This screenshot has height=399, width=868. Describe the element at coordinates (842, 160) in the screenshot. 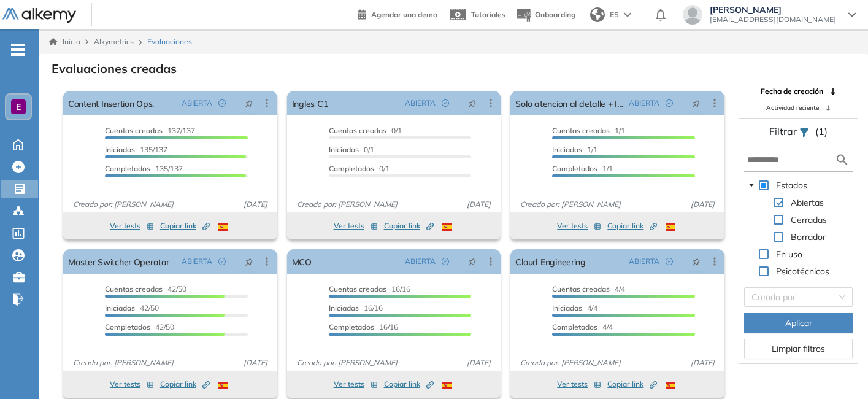

I see `img: search icon` at that location.